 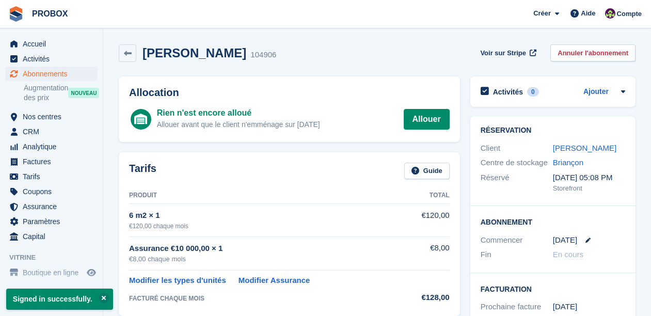 What do you see at coordinates (426, 119) in the screenshot?
I see `a: Allouer` at bounding box center [426, 119].